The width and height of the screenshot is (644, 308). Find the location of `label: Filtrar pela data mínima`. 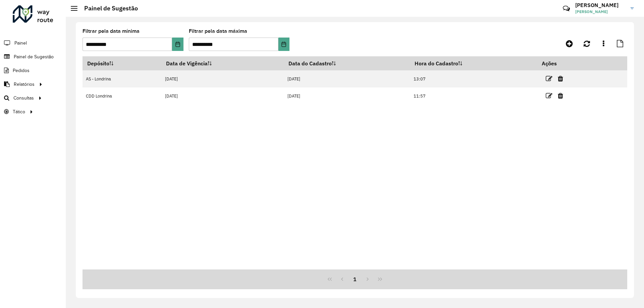

label: Filtrar pela data mínima is located at coordinates (111, 31).